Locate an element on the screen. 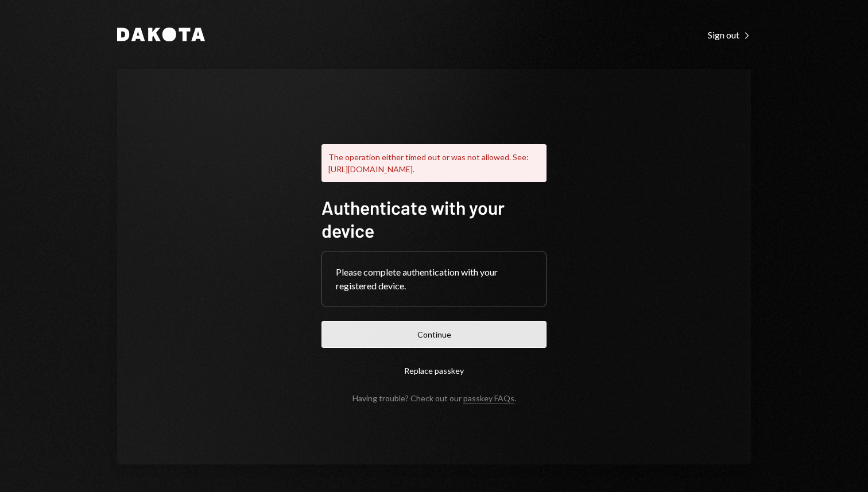 The height and width of the screenshot is (492, 868). div: Sign out is located at coordinates (729, 35).